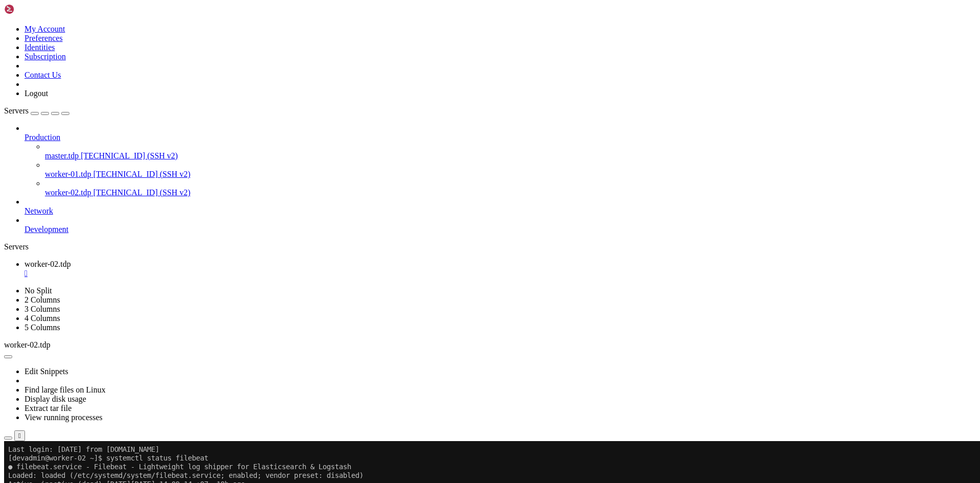 Image resolution: width=980 pixels, height=483 pixels. Describe the element at coordinates (16, 110) in the screenshot. I see `span: Servers` at that location.